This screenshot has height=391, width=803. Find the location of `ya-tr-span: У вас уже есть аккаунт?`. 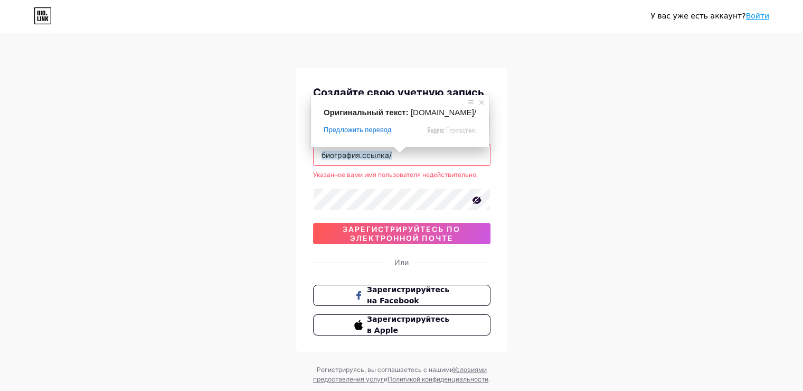

ya-tr-span: У вас уже есть аккаунт? is located at coordinates (698, 16).